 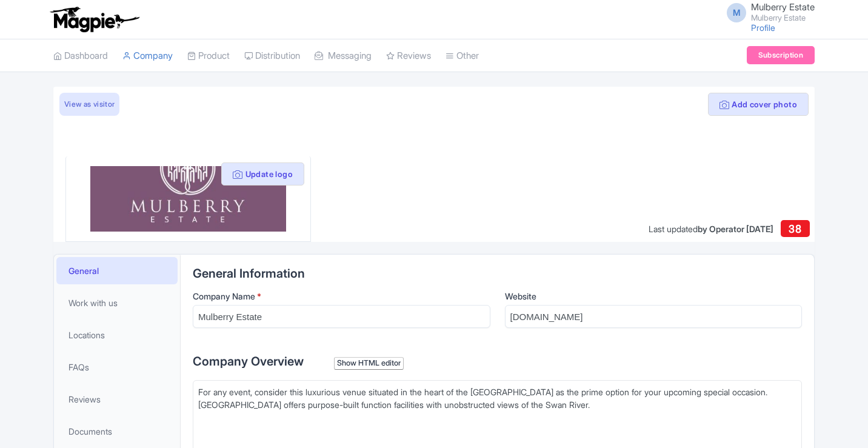 I want to click on a: Other, so click(x=462, y=56).